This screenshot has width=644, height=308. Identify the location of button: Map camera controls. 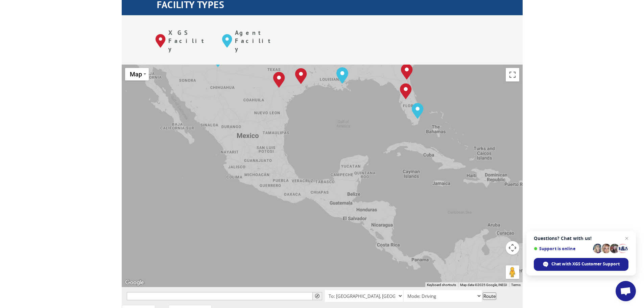
(512, 248).